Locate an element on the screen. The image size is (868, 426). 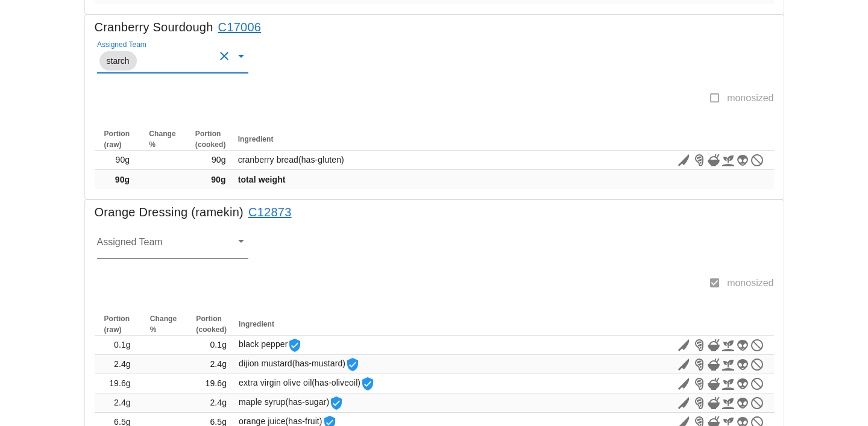
td: total weight is located at coordinates (377, 179).